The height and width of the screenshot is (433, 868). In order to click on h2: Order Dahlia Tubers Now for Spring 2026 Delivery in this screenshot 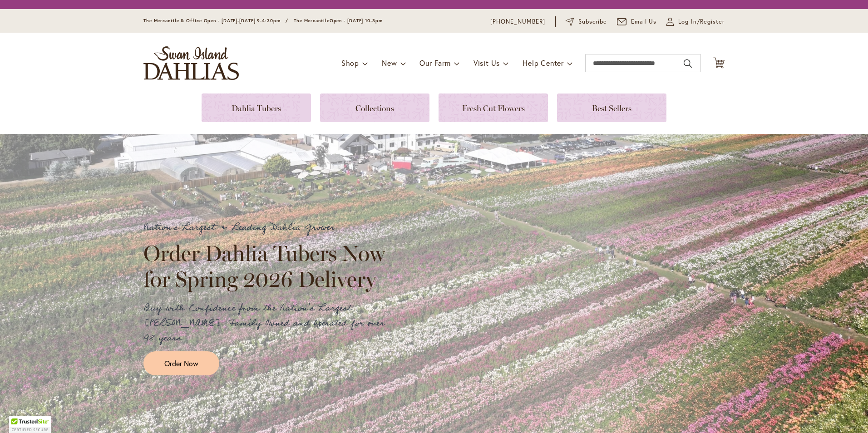, I will do `click(269, 266)`.